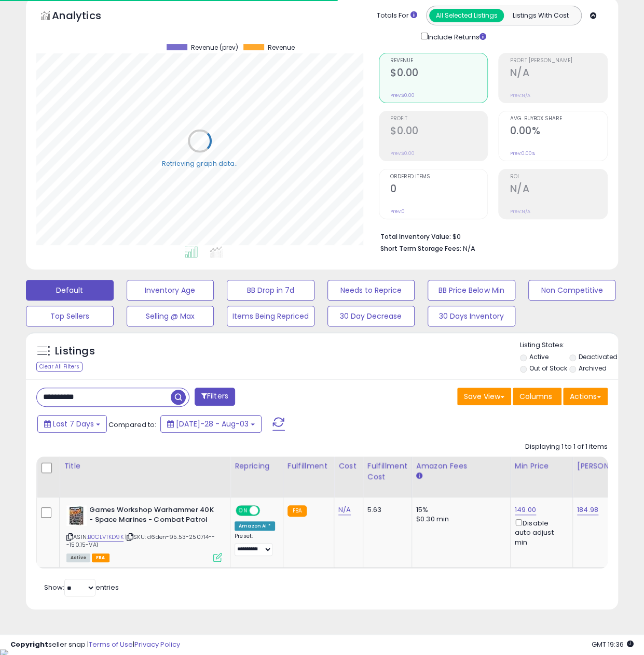 This screenshot has width=644, height=655. I want to click on div: $0.30 min, so click(459, 520).